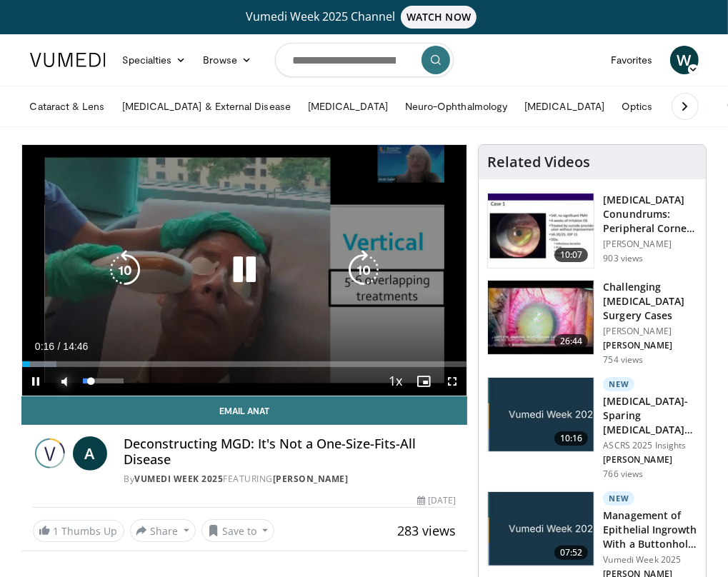 The height and width of the screenshot is (577, 728). What do you see at coordinates (50, 453) in the screenshot?
I see `img: Vumedi Week 2025` at bounding box center [50, 453].